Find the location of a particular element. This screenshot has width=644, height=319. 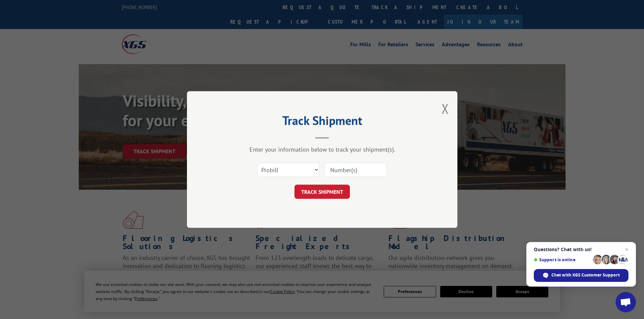

div: Open chat is located at coordinates (626, 302).